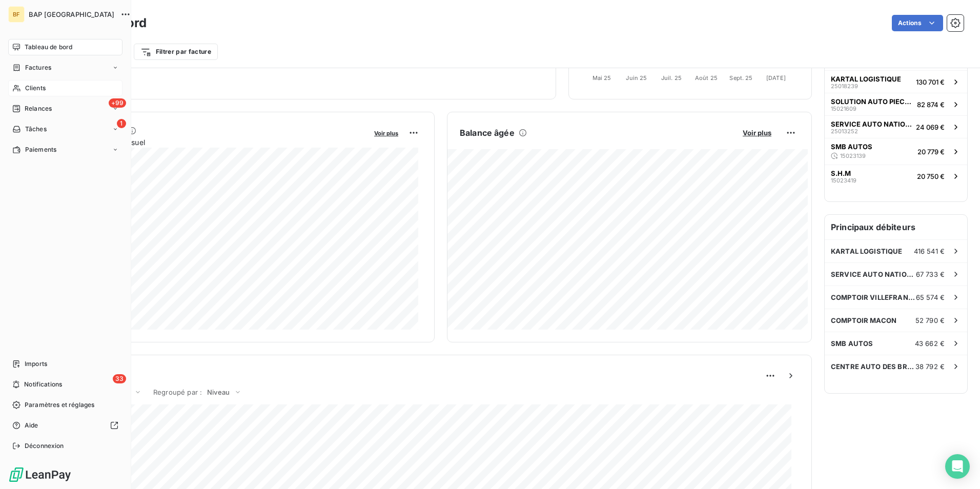  Describe the element at coordinates (844, 131) in the screenshot. I see `span: 25013252` at that location.